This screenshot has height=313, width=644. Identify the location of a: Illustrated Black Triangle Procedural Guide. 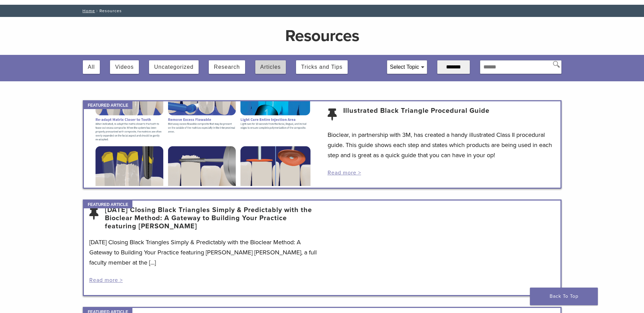
(416, 115).